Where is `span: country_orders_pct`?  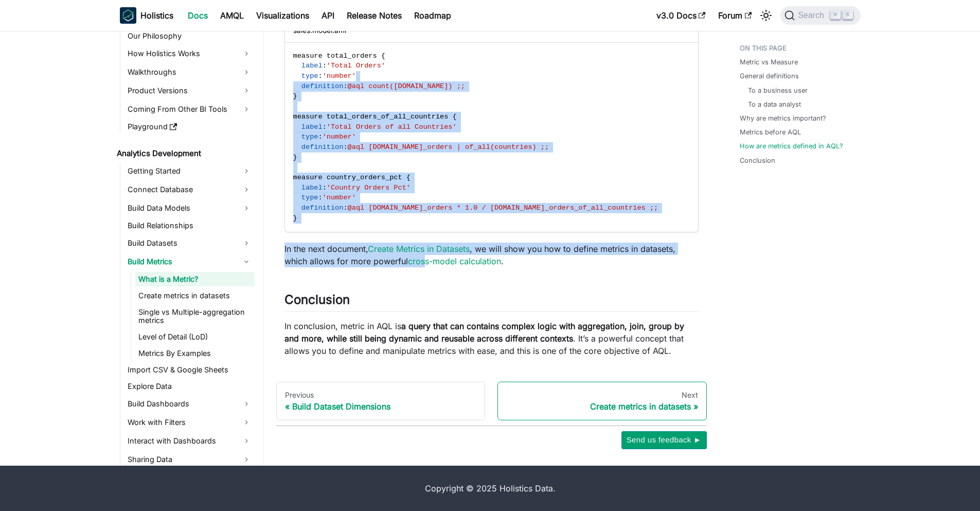 span: country_orders_pct is located at coordinates (365, 177).